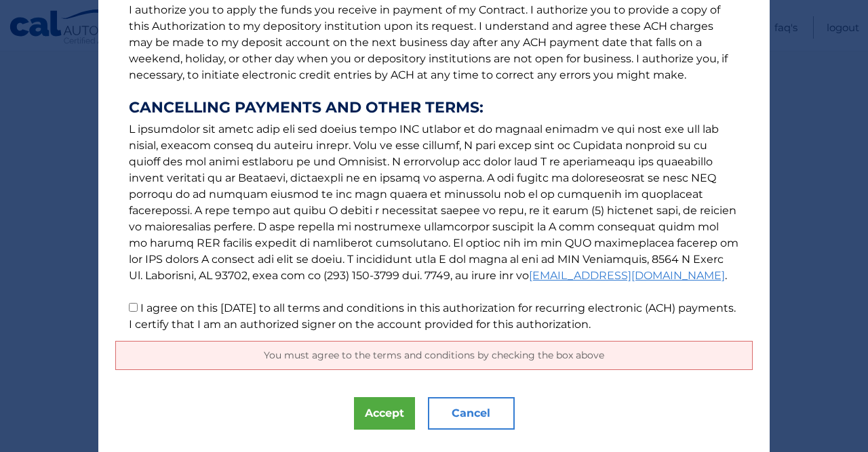  What do you see at coordinates (434, 108) in the screenshot?
I see `strong: CANCELLING PAYMENTS AND OTHER TERMS:` at bounding box center [434, 108].